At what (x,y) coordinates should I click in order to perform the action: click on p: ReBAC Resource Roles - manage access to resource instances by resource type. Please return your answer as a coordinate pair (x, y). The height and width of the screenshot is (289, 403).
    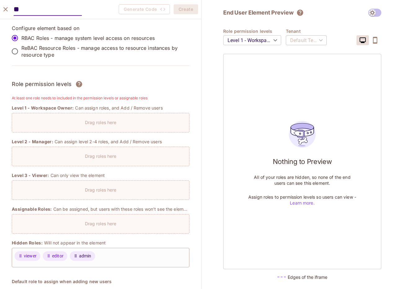
    Looking at the image, I should click on (103, 51).